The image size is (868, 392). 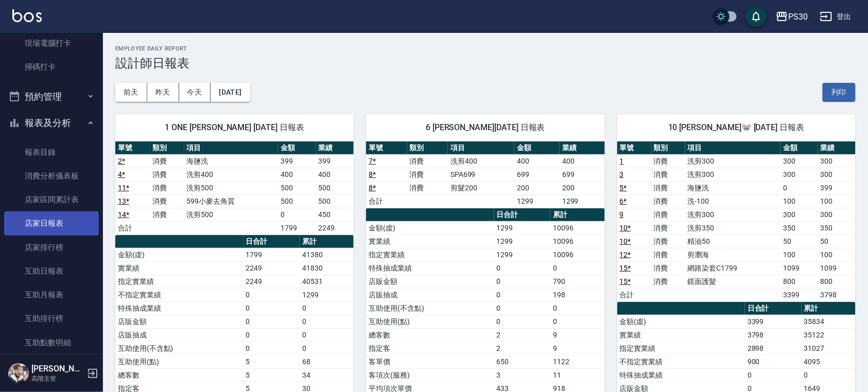 I want to click on th: 項目, so click(x=733, y=148).